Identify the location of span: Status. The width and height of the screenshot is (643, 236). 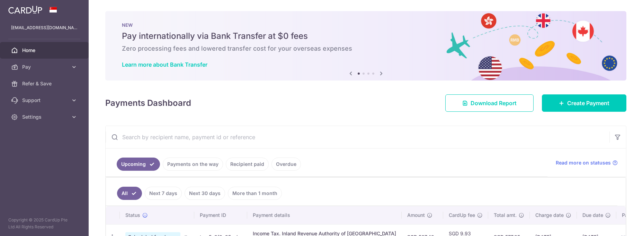
(133, 215).